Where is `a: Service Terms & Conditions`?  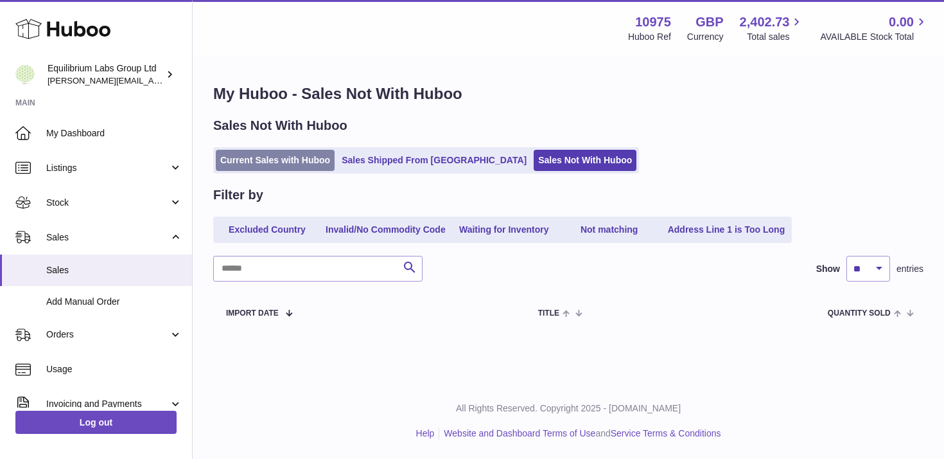 a: Service Terms & Conditions is located at coordinates (666, 433).